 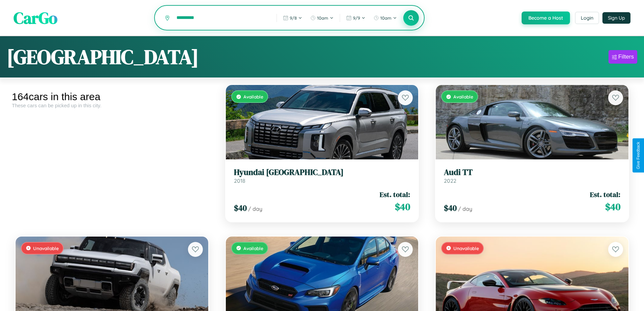 What do you see at coordinates (532, 172) in the screenshot?
I see `h3: Audi TT` at bounding box center [532, 172].